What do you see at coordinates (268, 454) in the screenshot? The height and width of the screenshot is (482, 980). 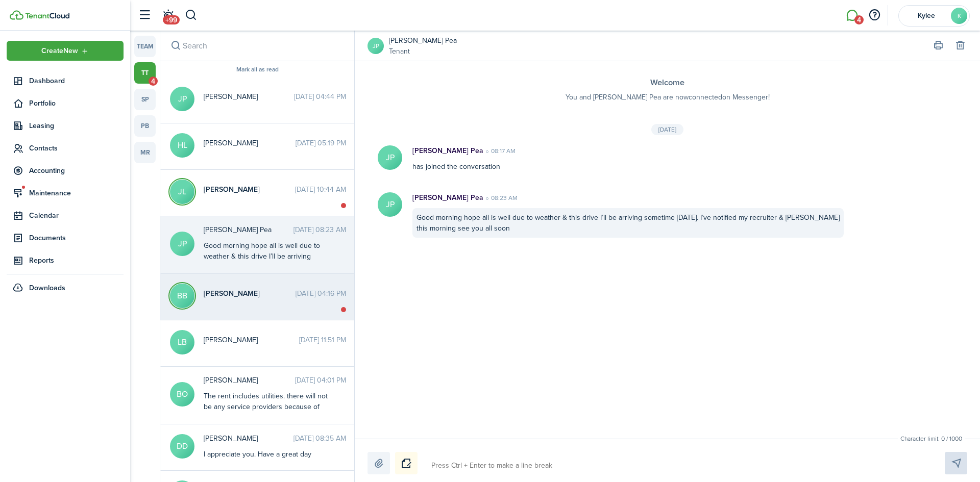 I see `div: I appreciate you. Have a great day` at bounding box center [268, 454].